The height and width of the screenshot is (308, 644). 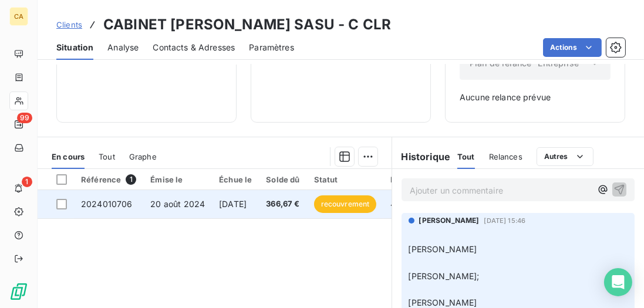 I want to click on div: Émise le, so click(x=177, y=180).